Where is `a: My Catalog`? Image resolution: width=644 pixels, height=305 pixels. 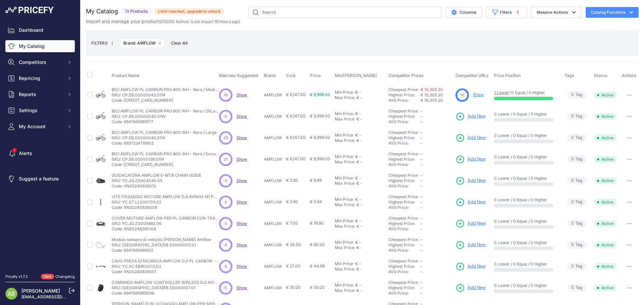
a: My Catalog is located at coordinates (40, 46).